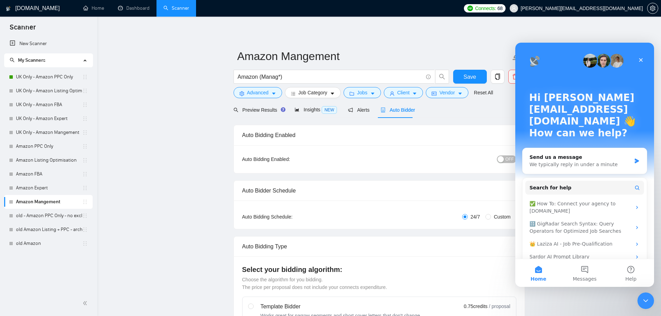 This screenshot has width=661, height=316. I want to click on span: Custom, so click(502, 217).